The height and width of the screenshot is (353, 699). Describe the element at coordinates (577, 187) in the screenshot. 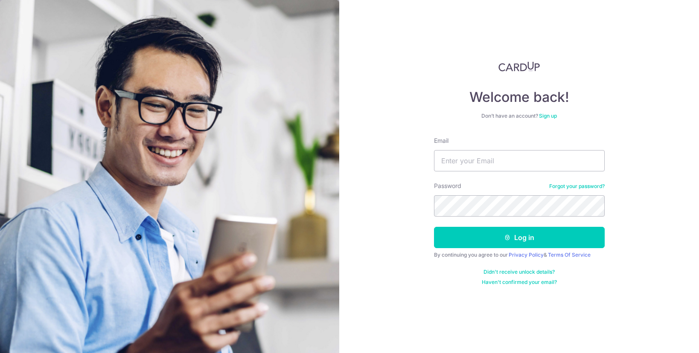

I see `a: Forgot your password?` at that location.